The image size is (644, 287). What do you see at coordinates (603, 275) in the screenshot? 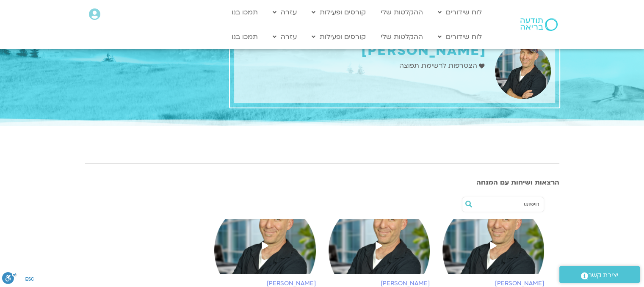
I see `span: יצירת קשר` at bounding box center [603, 275].